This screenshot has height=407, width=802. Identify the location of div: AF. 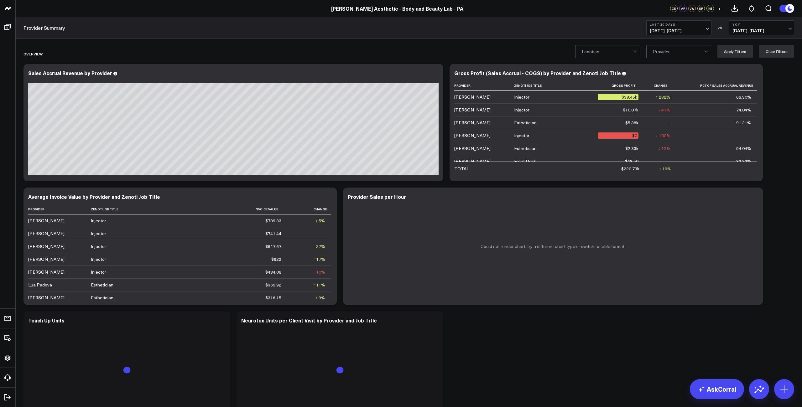
(683, 8).